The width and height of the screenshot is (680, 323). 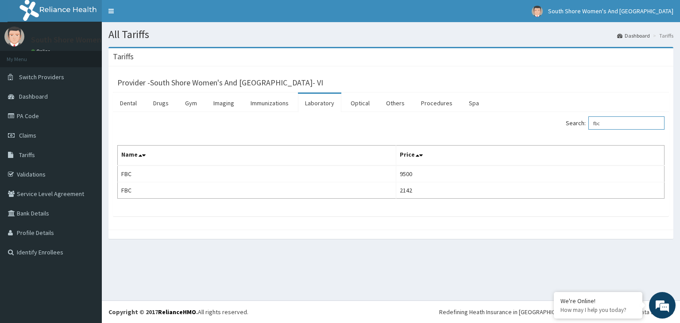 What do you see at coordinates (123, 57) in the screenshot?
I see `h3: Tariffs` at bounding box center [123, 57].